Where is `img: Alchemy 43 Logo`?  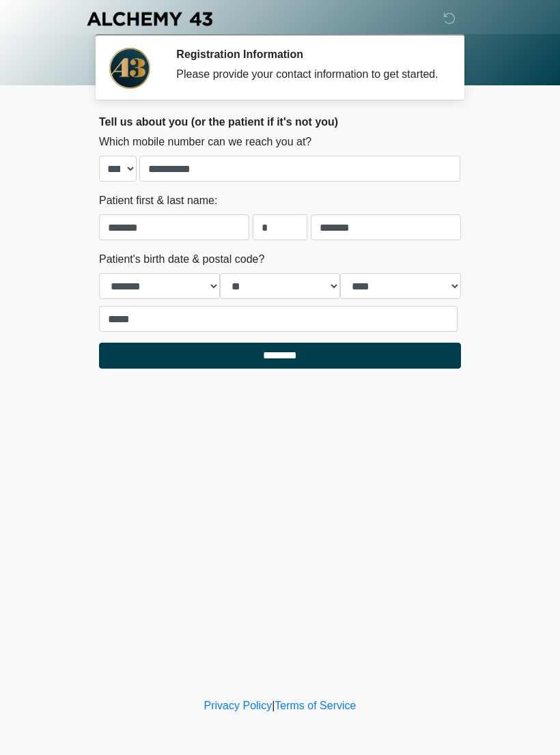
img: Alchemy 43 Logo is located at coordinates (150, 19).